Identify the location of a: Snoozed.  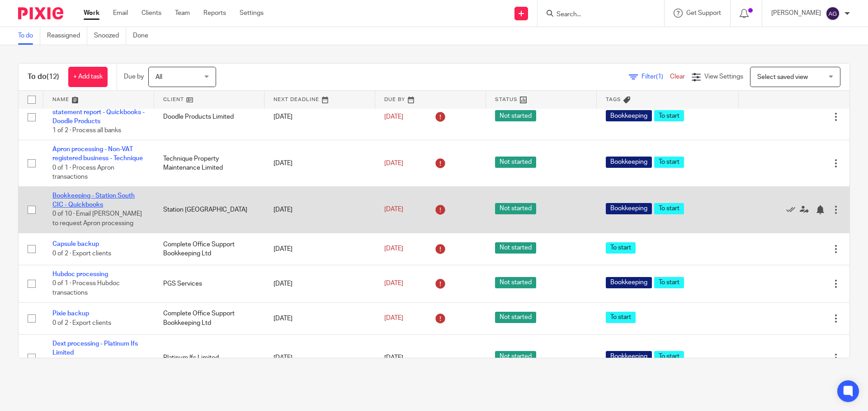
(110, 36).